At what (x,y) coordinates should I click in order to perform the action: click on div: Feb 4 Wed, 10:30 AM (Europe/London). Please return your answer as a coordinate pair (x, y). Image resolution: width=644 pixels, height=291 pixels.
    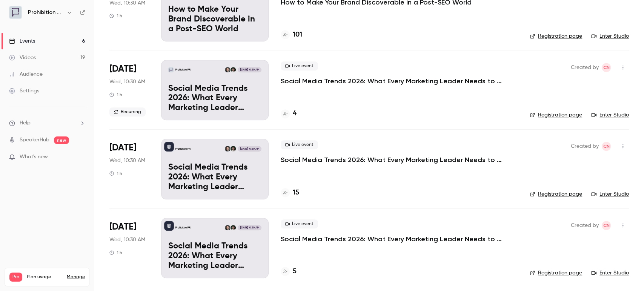
    Looking at the image, I should click on (129, 169).